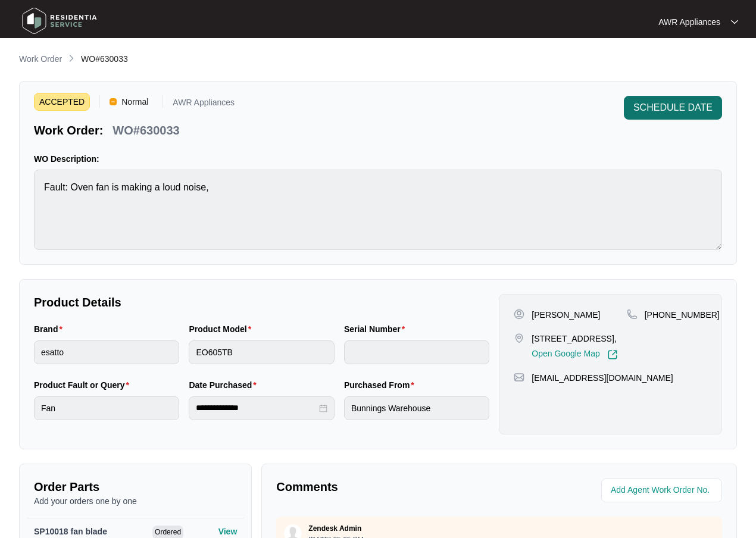 The width and height of the screenshot is (756, 538). Describe the element at coordinates (377, 329) in the screenshot. I see `label: Serial Number` at that location.